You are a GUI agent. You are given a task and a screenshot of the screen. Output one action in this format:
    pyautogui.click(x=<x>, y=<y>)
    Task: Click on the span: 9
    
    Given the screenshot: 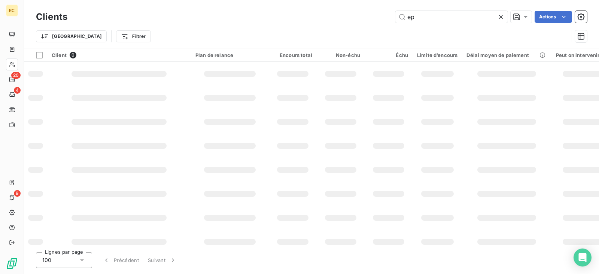 What is the action you would take?
    pyautogui.click(x=17, y=193)
    